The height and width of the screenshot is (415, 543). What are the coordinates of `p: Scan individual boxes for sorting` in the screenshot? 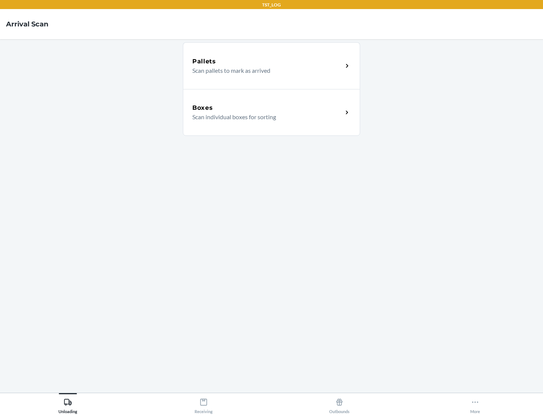 It's located at (264, 117).